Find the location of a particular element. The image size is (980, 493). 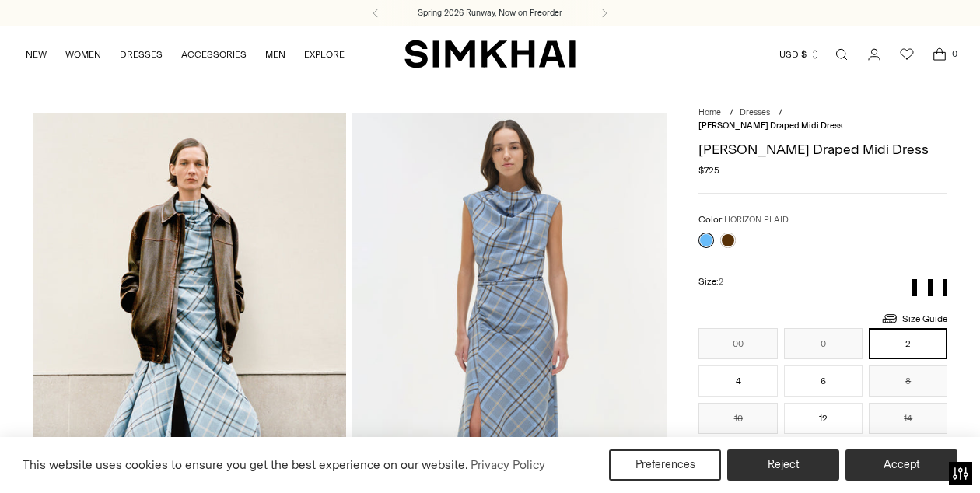

button: Preferences is located at coordinates (665, 465).